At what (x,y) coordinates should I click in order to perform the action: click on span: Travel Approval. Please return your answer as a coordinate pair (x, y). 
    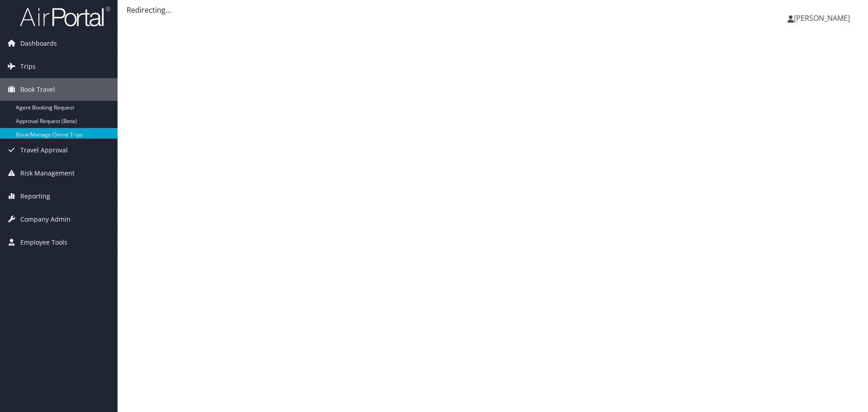
    Looking at the image, I should click on (44, 150).